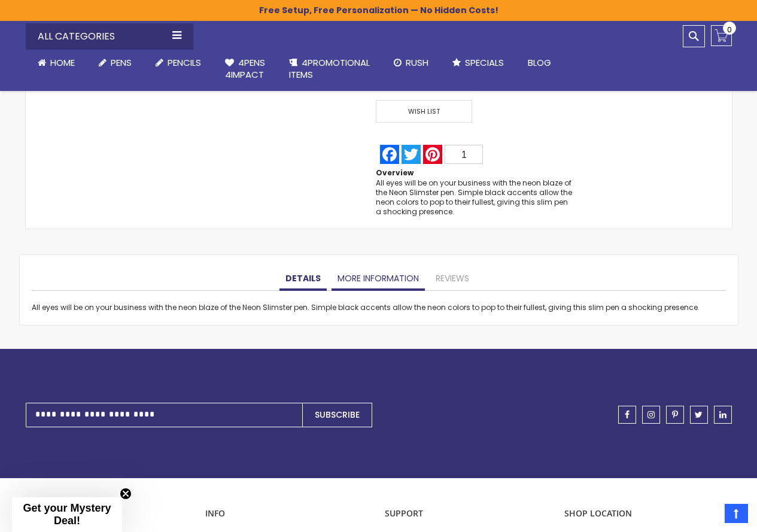  Describe the element at coordinates (62, 62) in the screenshot. I see `span: Home` at that location.